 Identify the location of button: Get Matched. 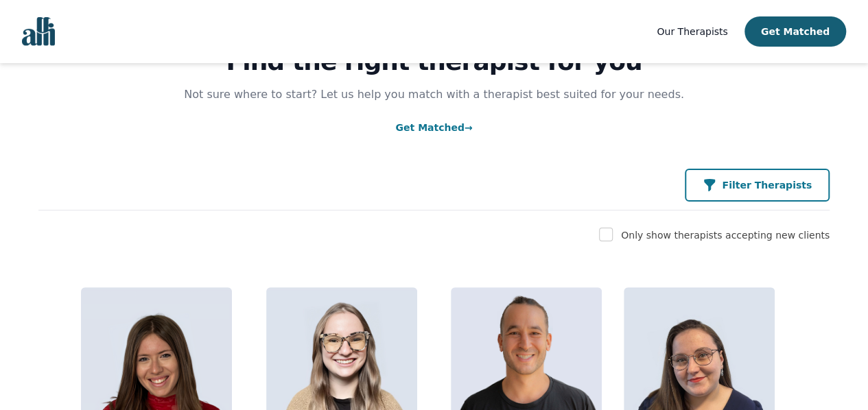
(795, 31).